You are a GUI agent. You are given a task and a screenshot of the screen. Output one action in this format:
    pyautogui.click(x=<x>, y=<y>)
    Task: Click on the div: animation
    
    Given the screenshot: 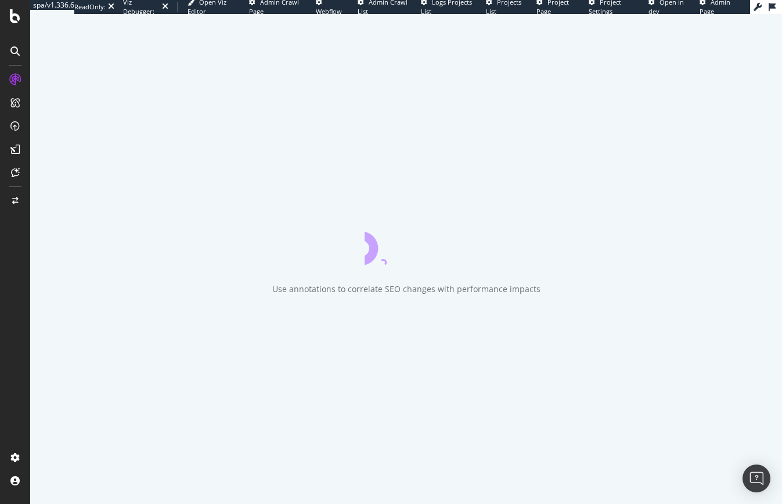 What is the action you would take?
    pyautogui.click(x=406, y=244)
    